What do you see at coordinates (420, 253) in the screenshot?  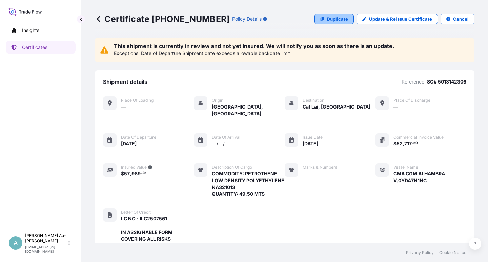 I see `p: Privacy Policy` at bounding box center [420, 253].